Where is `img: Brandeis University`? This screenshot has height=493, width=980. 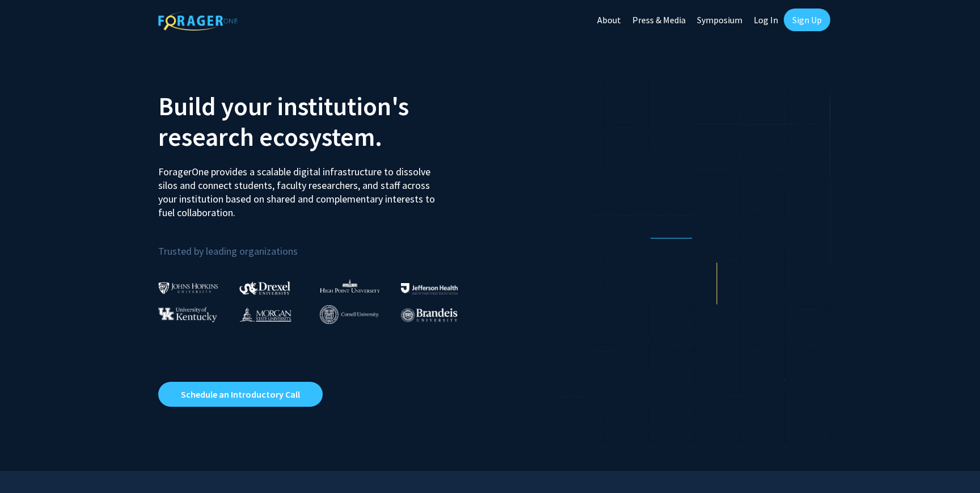
img: Brandeis University is located at coordinates (429, 315).